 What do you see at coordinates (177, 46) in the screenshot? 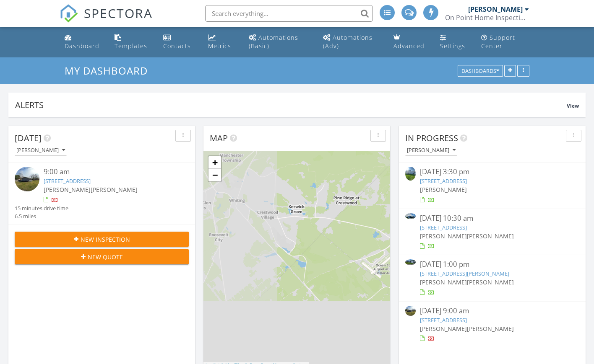
I see `div: Contacts` at bounding box center [177, 46].